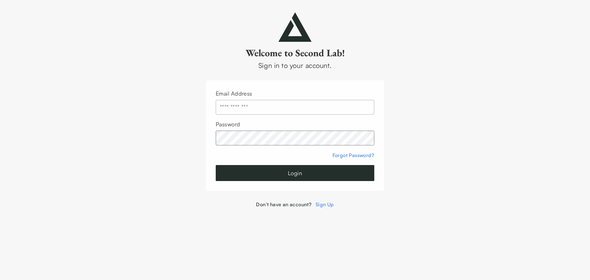  I want to click on label: Email Address, so click(234, 93).